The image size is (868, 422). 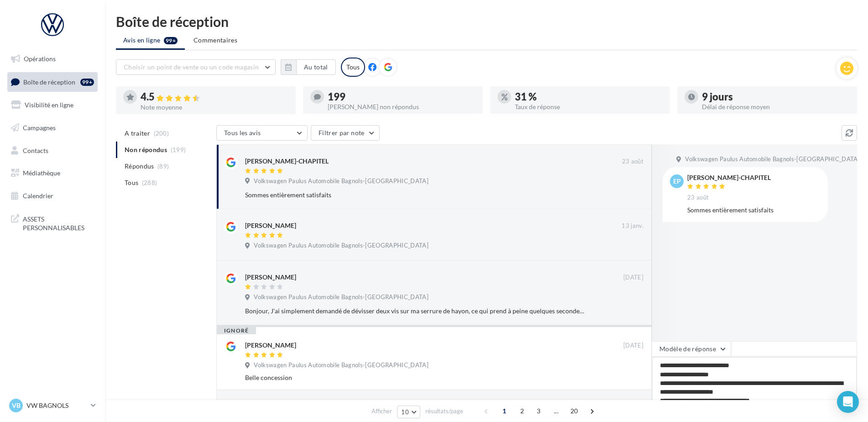 I want to click on span: Boîte de réception, so click(x=49, y=81).